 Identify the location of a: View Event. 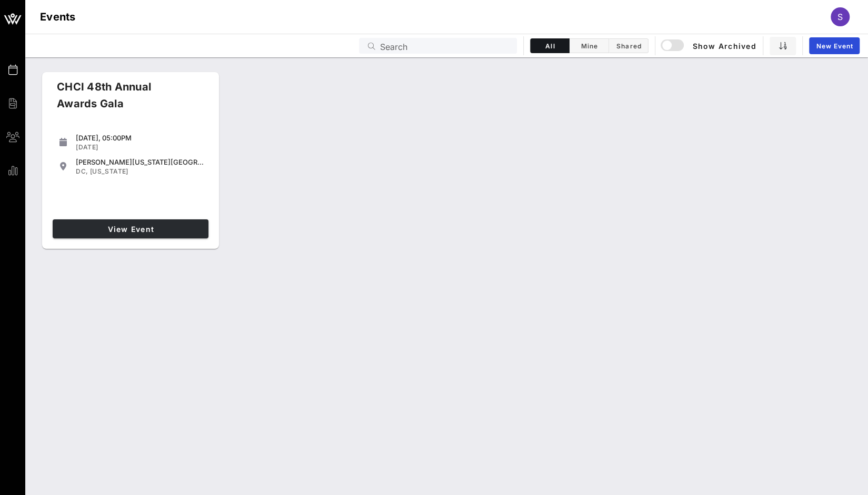
(131, 229).